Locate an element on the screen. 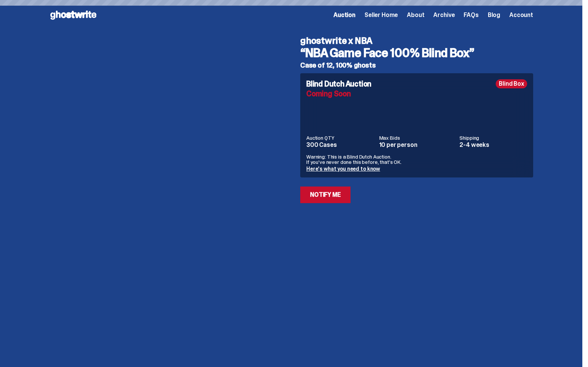  h4: Blind Dutch Auction is located at coordinates (339, 84).